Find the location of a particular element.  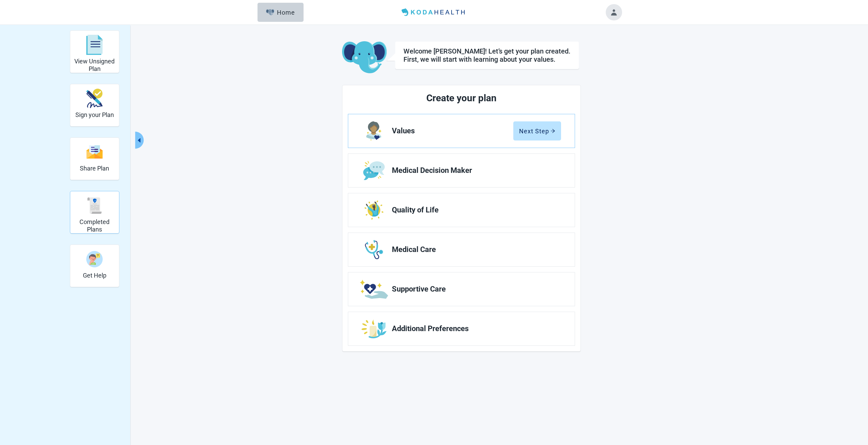

h2: Completed Plans is located at coordinates (95, 226).